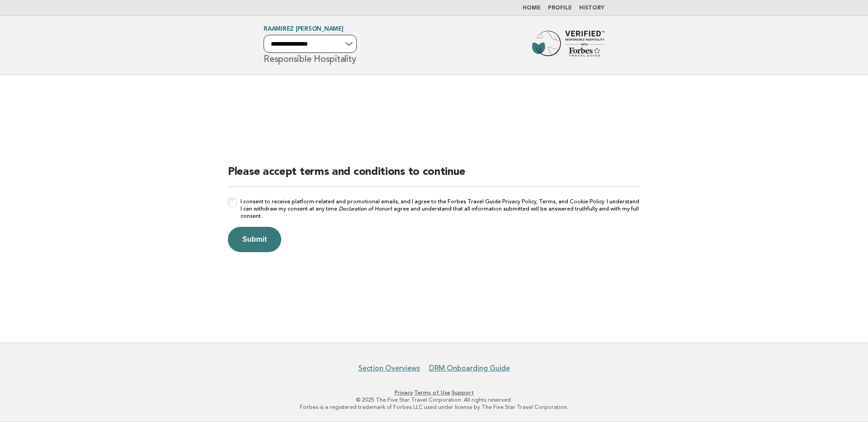 This screenshot has height=422, width=868. Describe the element at coordinates (592, 8) in the screenshot. I see `a: History` at that location.